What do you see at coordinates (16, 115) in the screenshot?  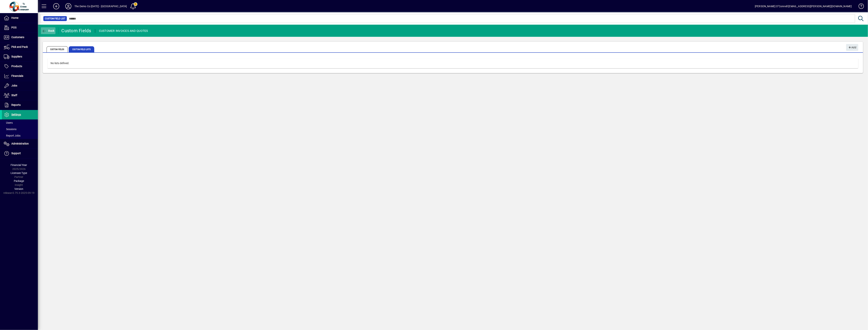 I see `span: Settings` at bounding box center [16, 115].